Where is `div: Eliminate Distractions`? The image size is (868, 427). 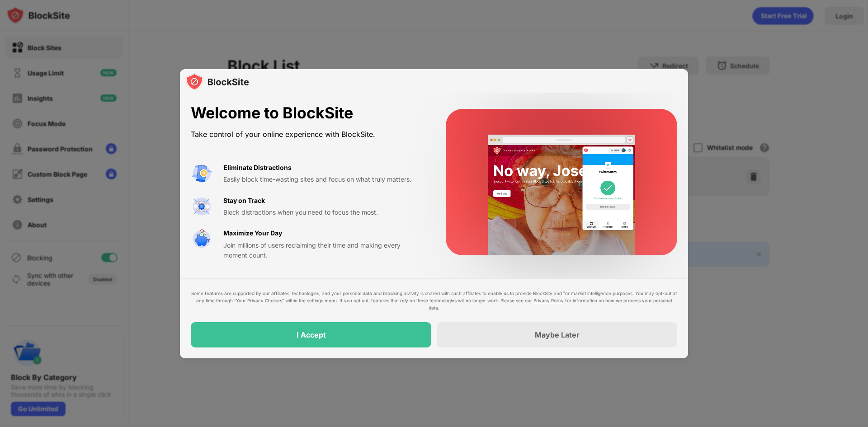 div: Eliminate Distractions is located at coordinates (257, 167).